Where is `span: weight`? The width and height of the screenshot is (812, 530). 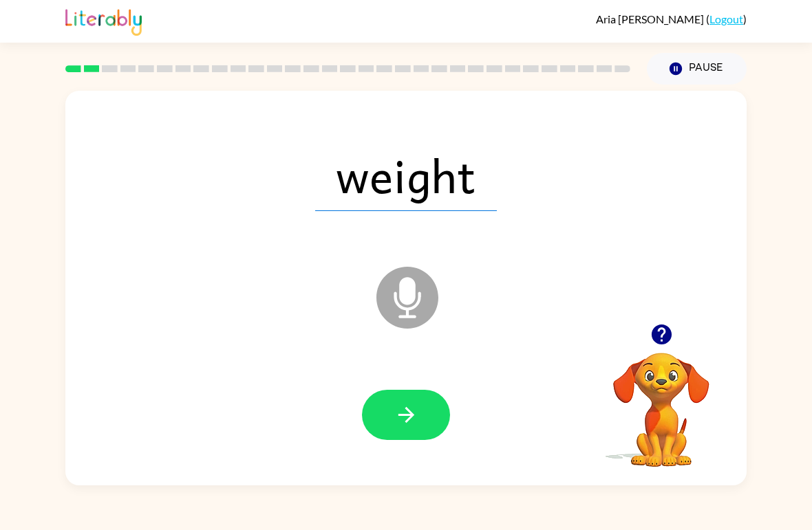 span: weight is located at coordinates (406, 175).